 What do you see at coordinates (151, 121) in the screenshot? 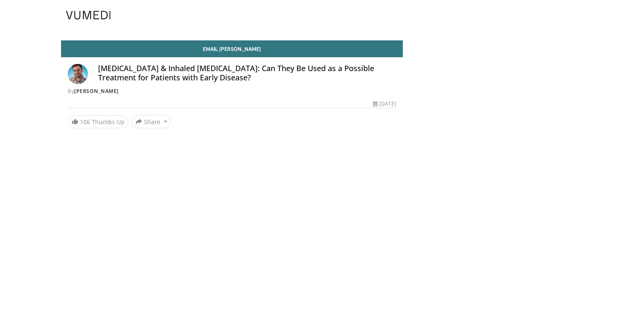
I see `button: Share` at bounding box center [151, 121].